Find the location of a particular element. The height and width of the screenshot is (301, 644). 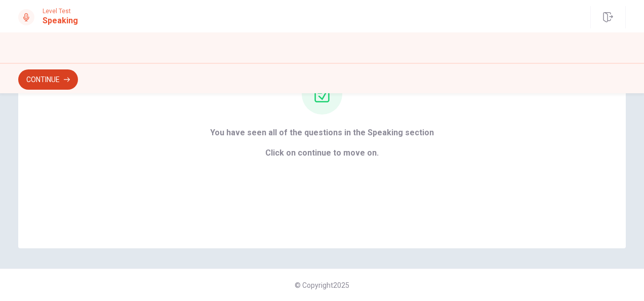

span: You have seen all of the questions in the Speaking section is located at coordinates (322, 133).